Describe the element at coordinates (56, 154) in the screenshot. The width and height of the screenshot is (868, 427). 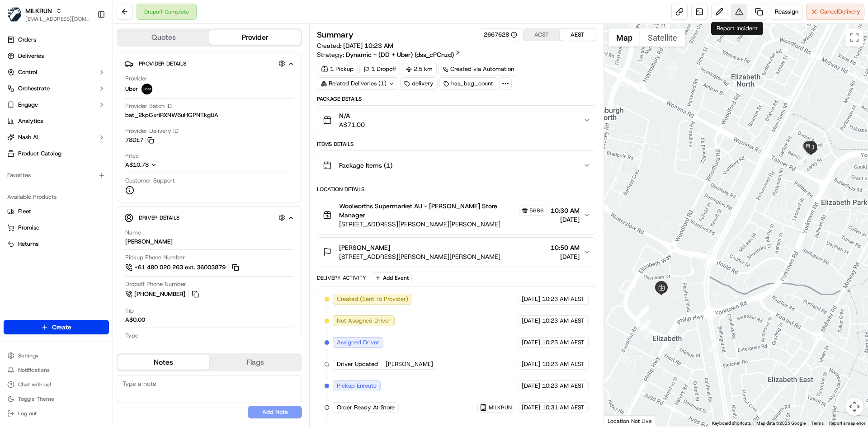
I see `a: Product Catalog` at that location.